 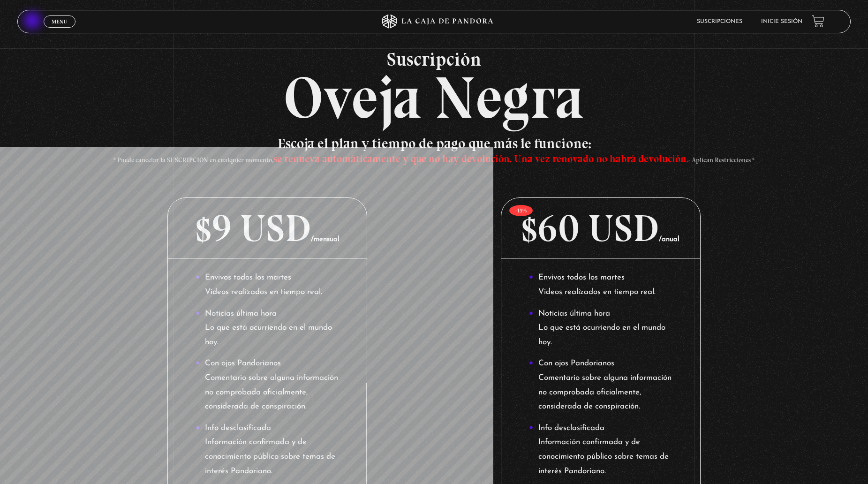 What do you see at coordinates (325, 240) in the screenshot?
I see `span: /mensual` at bounding box center [325, 240].